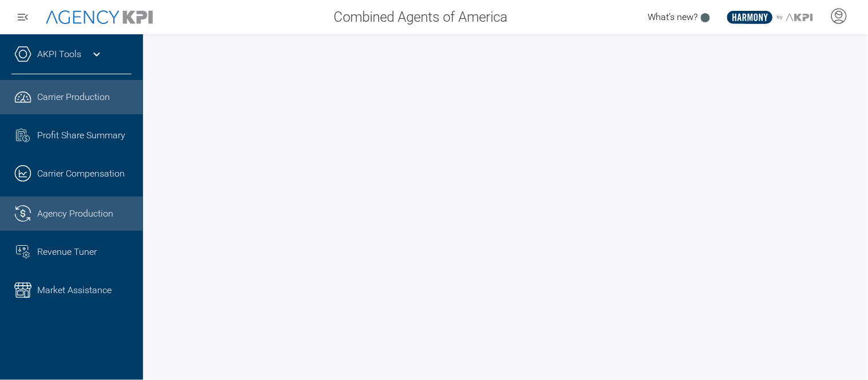  I want to click on span: Revenue Tuner, so click(67, 252).